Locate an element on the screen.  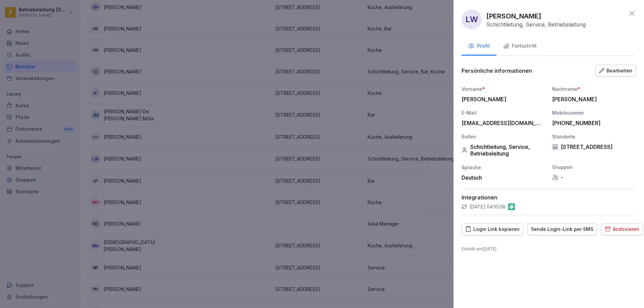
button: Profil is located at coordinates (479, 46).